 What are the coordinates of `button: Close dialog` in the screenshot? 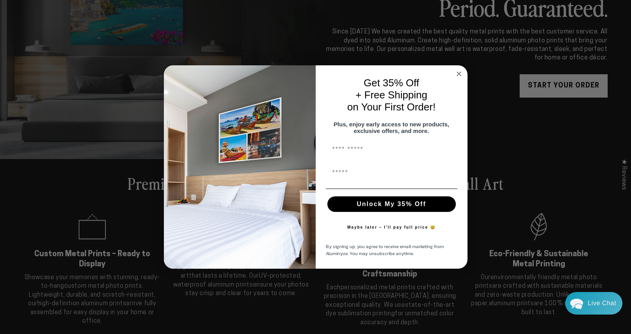 It's located at (459, 74).